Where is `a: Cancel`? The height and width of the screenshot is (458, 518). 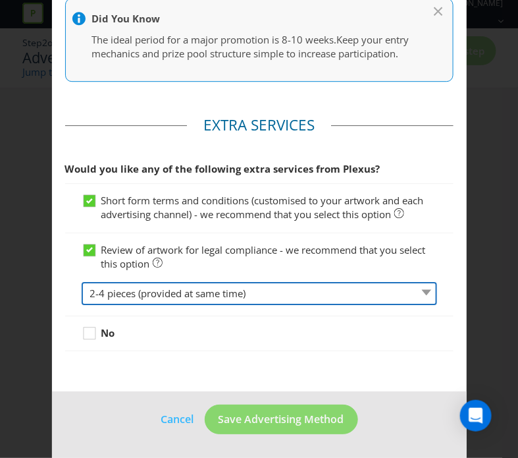
a: Cancel is located at coordinates (178, 419).